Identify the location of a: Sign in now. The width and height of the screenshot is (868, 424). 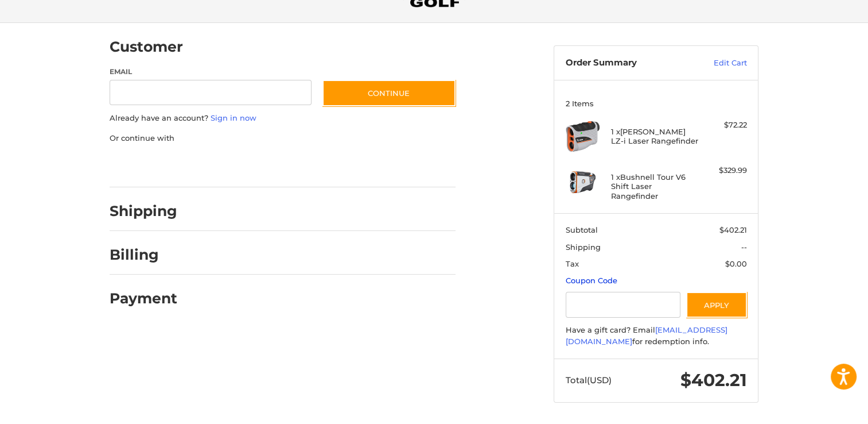
(233, 118).